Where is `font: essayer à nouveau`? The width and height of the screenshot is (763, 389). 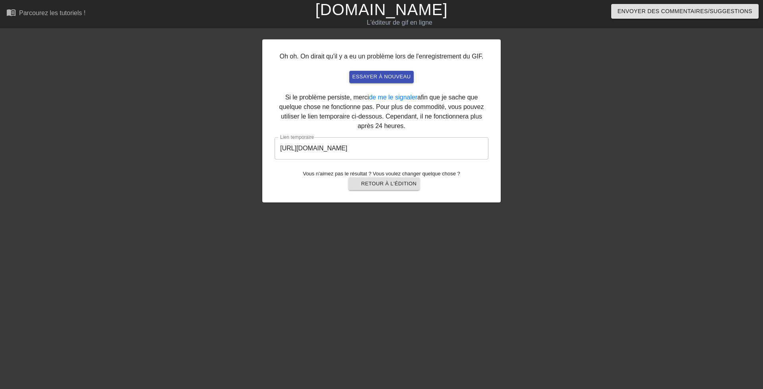 font: essayer à nouveau is located at coordinates (381, 76).